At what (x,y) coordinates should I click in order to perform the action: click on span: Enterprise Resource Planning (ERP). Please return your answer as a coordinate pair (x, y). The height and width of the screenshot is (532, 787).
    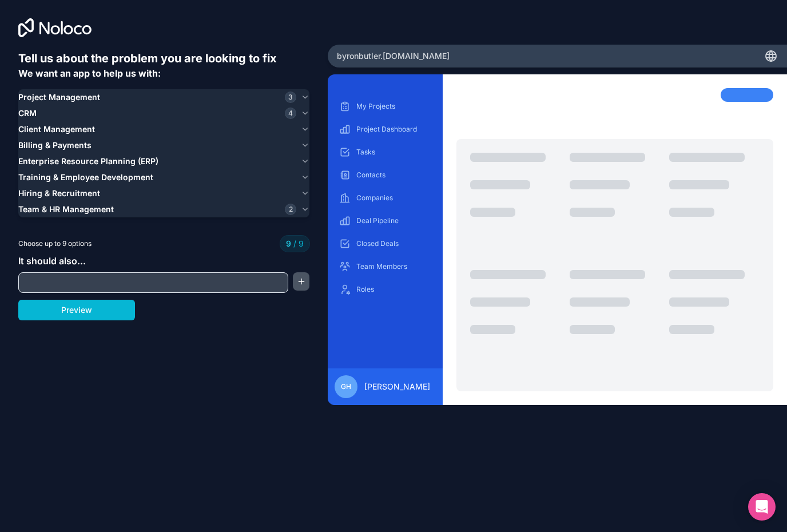
    Looking at the image, I should click on (88, 161).